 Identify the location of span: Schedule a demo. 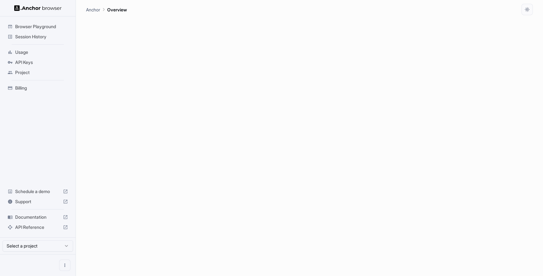
(38, 191).